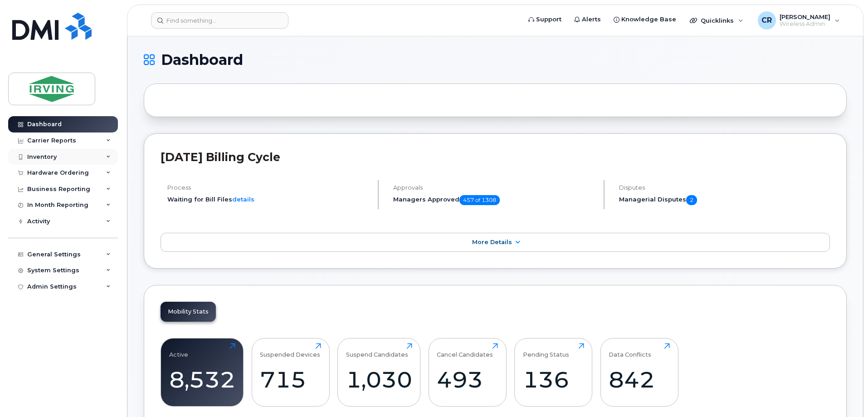 The image size is (868, 417). What do you see at coordinates (290, 379) in the screenshot?
I see `div: 715` at bounding box center [290, 379].